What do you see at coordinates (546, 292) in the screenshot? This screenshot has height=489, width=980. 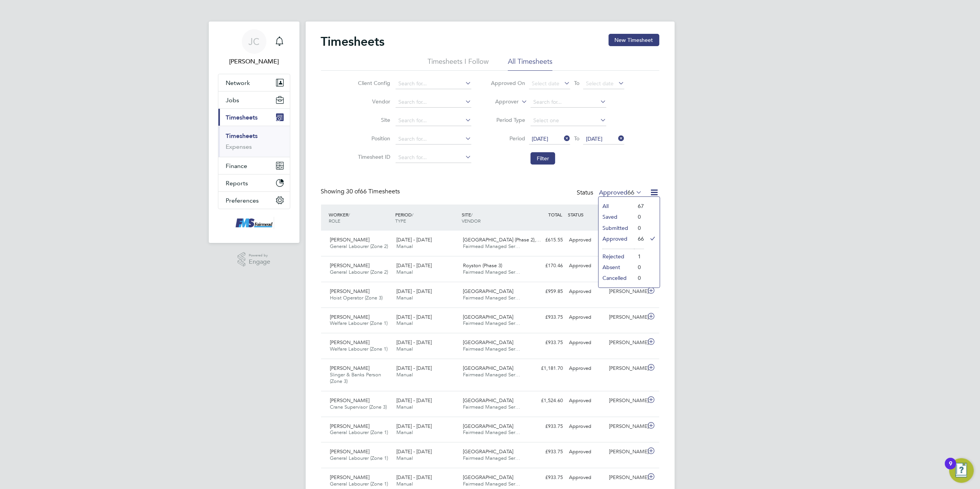 I see `div: £959.85` at bounding box center [546, 292].